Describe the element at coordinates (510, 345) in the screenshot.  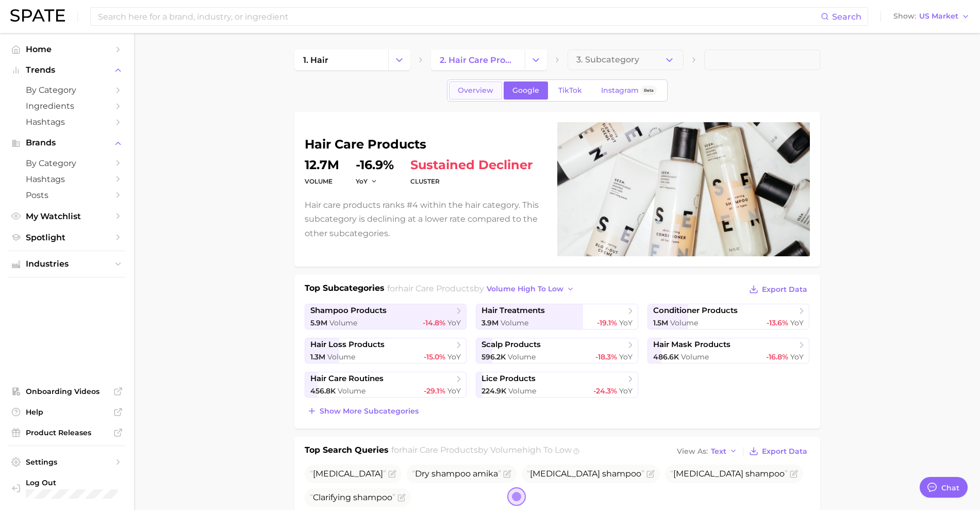
I see `span: scalp products` at that location.